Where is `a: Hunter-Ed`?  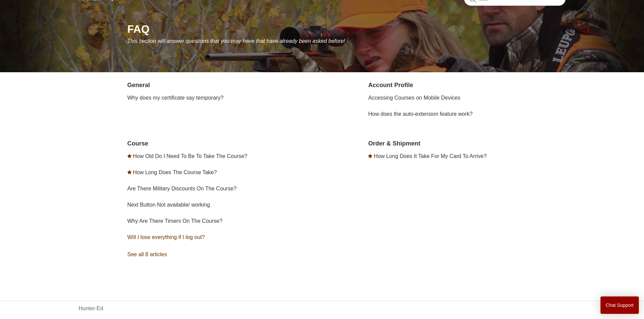
a: Hunter-Ed is located at coordinates (91, 309).